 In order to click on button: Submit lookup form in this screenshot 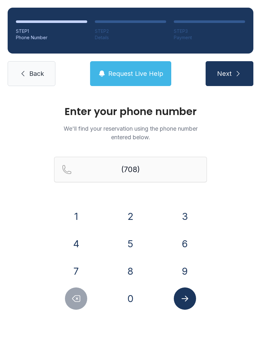, I will do `click(185, 299)`.